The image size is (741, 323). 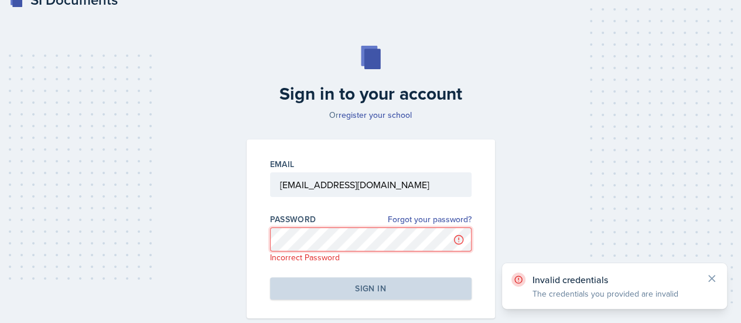 What do you see at coordinates (615, 280) in the screenshot?
I see `p: Invalid credentials` at bounding box center [615, 280].